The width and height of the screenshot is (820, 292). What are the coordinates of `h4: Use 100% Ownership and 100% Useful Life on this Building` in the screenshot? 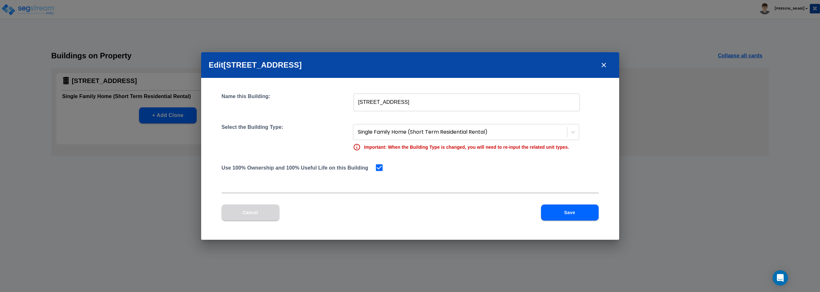 It's located at (295, 168).